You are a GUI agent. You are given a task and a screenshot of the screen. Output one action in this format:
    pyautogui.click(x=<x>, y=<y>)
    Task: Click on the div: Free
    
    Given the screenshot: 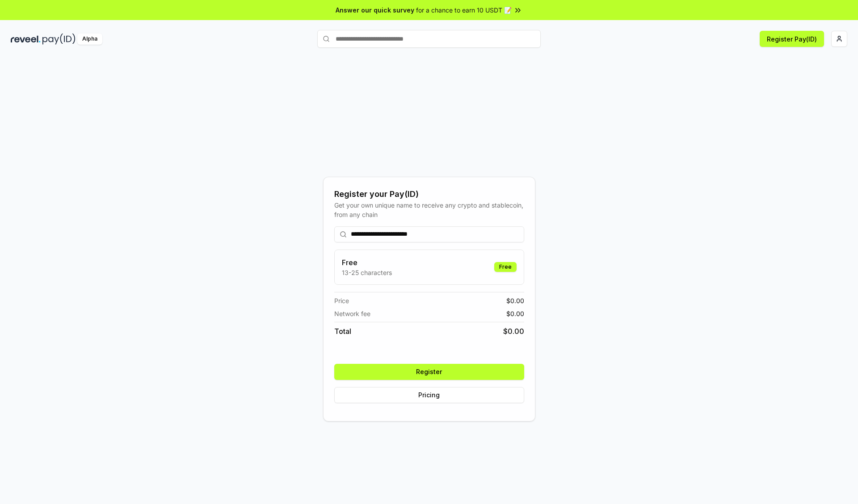 What is the action you would take?
    pyautogui.click(x=506, y=267)
    